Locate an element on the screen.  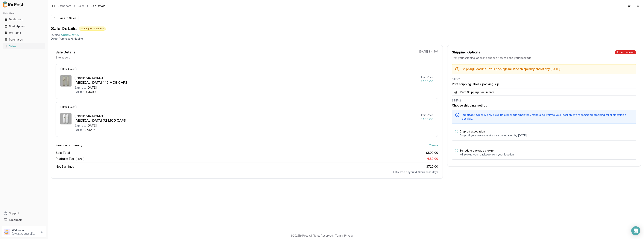
a: Terms is located at coordinates (339, 235).